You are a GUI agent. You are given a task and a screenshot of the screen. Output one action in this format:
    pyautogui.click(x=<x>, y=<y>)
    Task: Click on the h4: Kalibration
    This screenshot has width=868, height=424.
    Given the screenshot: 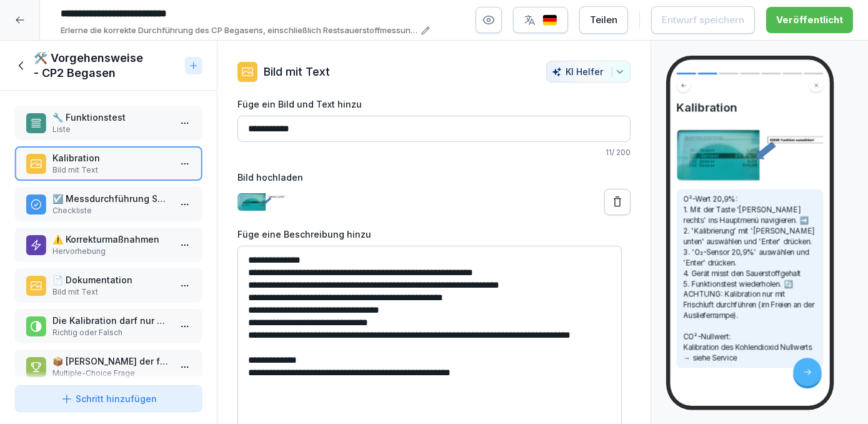 What is the action you would take?
    pyautogui.click(x=750, y=107)
    